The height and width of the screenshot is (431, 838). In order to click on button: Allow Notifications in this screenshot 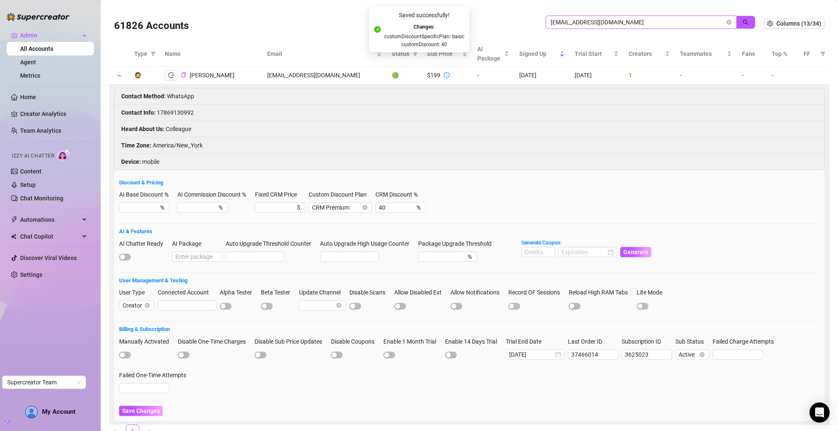, I will do `click(457, 306)`.